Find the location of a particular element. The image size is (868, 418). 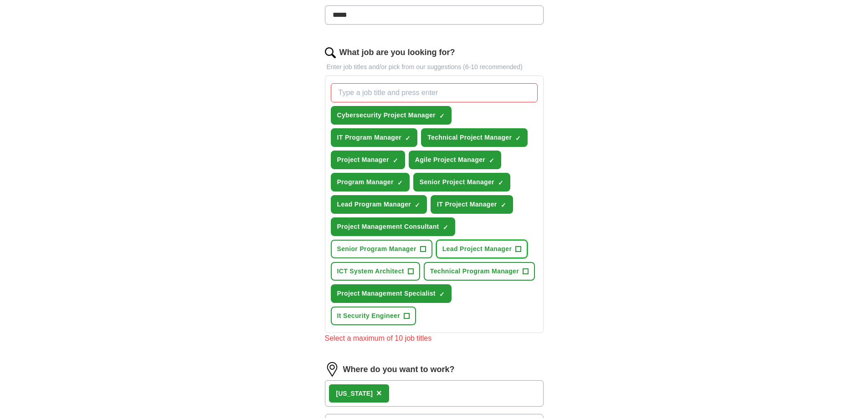

span: Agile Project Manager is located at coordinates (450, 160).